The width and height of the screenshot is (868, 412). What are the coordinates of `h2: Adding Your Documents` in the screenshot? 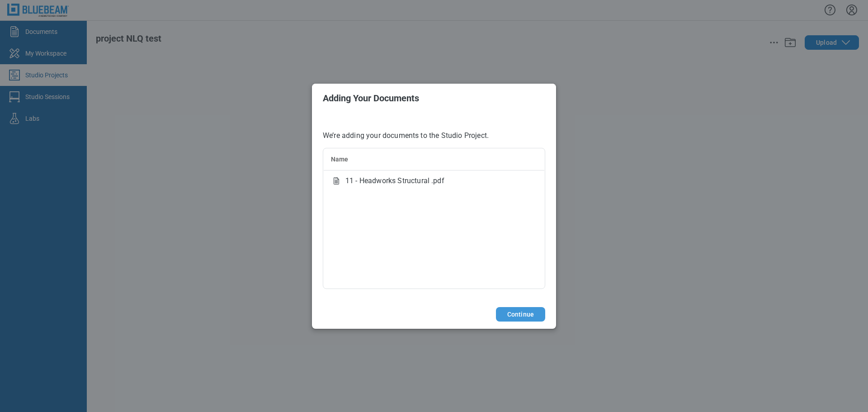 It's located at (434, 98).